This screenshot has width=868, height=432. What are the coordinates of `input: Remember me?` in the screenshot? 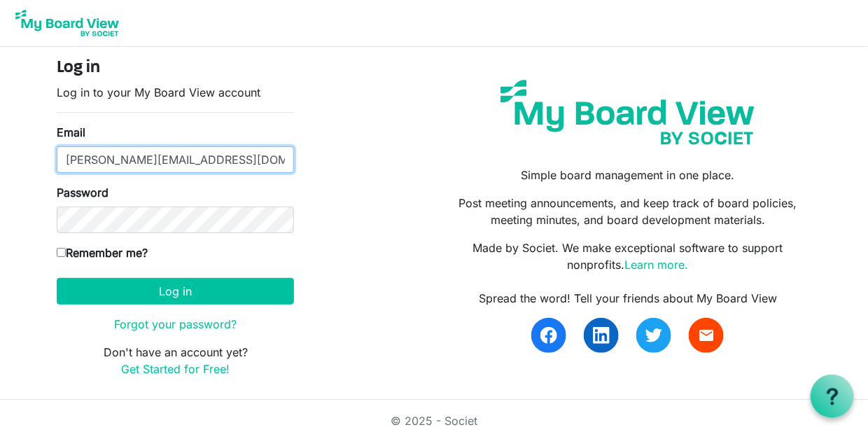 It's located at (61, 252).